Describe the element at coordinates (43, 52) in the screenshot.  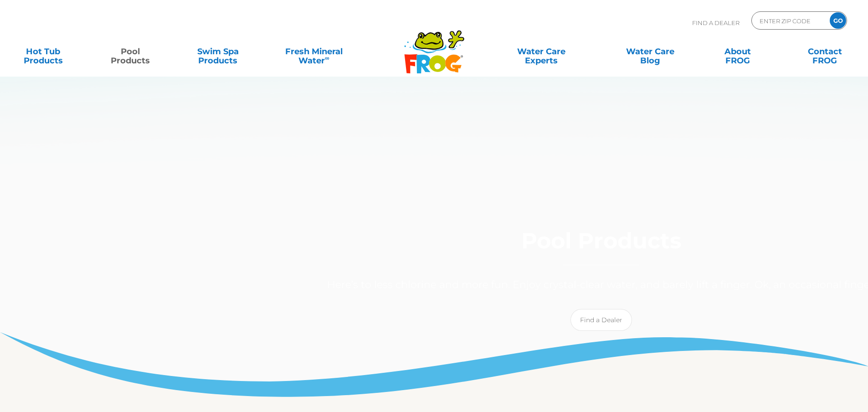
I see `a: Hot TubProducts` at that location.